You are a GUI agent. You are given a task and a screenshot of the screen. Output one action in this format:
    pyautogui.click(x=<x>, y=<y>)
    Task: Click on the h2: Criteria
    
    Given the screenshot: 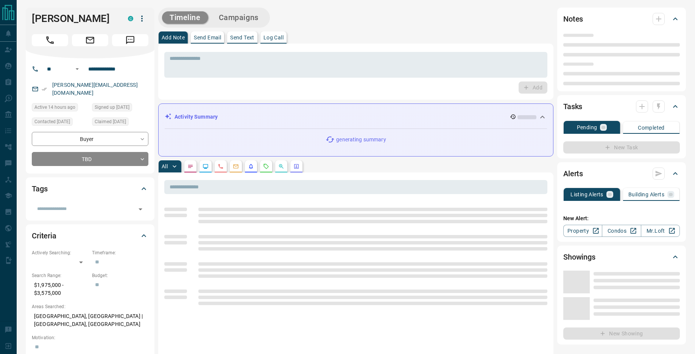 What is the action you would take?
    pyautogui.click(x=44, y=235)
    